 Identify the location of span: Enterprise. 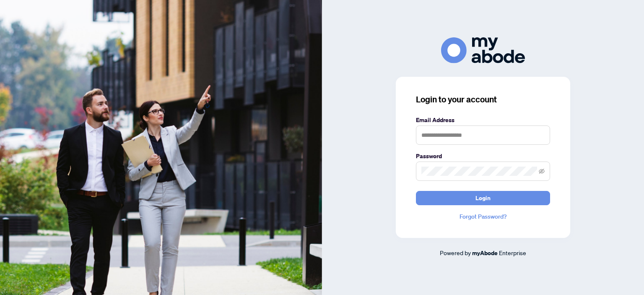
(513, 253).